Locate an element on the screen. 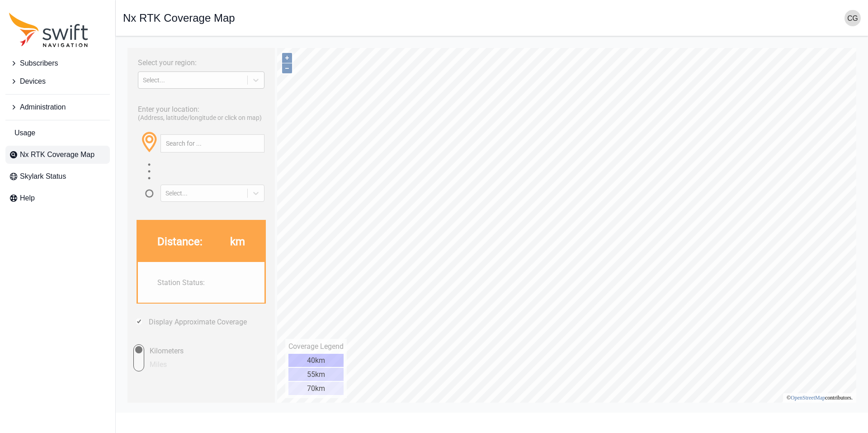  label: Enter your location: is located at coordinates (46, 65).